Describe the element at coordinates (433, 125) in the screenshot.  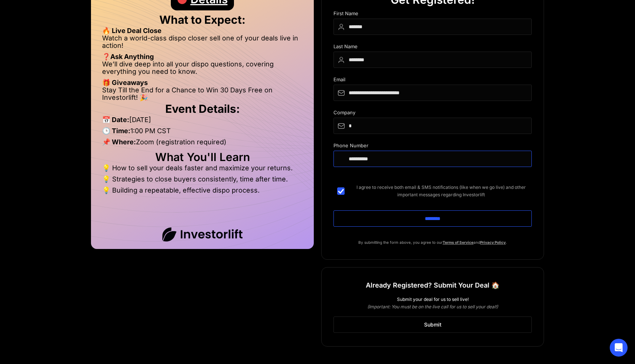
I see `form: DIspo Day Main Form` at that location.